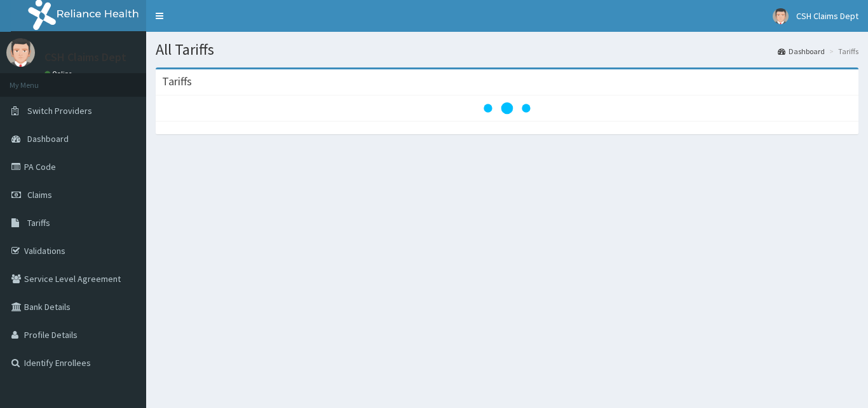 The height and width of the screenshot is (408, 868). I want to click on a: Online, so click(59, 74).